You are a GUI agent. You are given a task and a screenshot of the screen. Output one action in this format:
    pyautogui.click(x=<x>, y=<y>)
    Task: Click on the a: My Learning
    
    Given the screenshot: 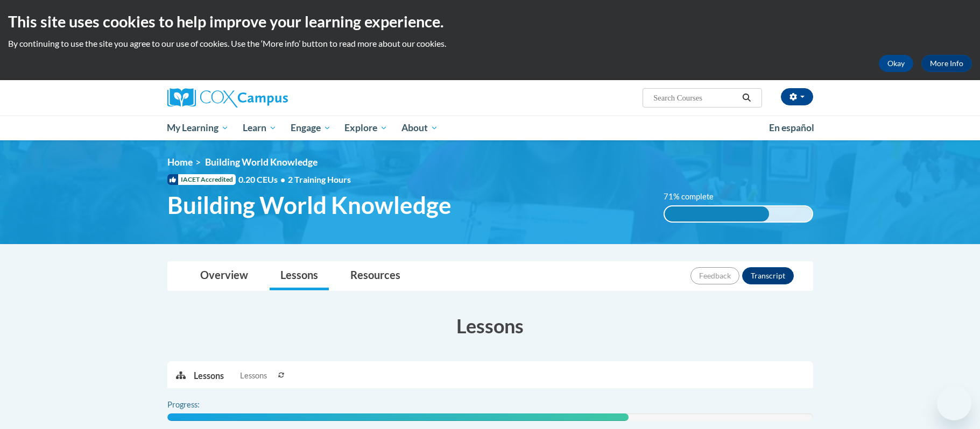 What is the action you would take?
    pyautogui.click(x=198, y=128)
    